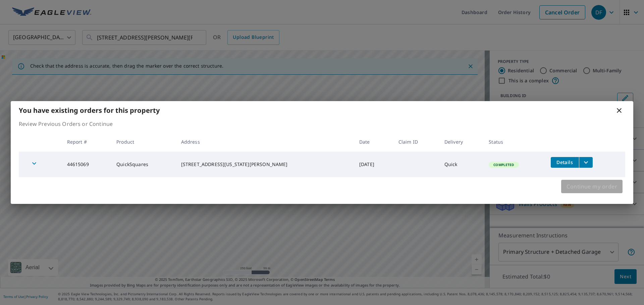  Describe the element at coordinates (565, 162) in the screenshot. I see `span: Details` at that location.